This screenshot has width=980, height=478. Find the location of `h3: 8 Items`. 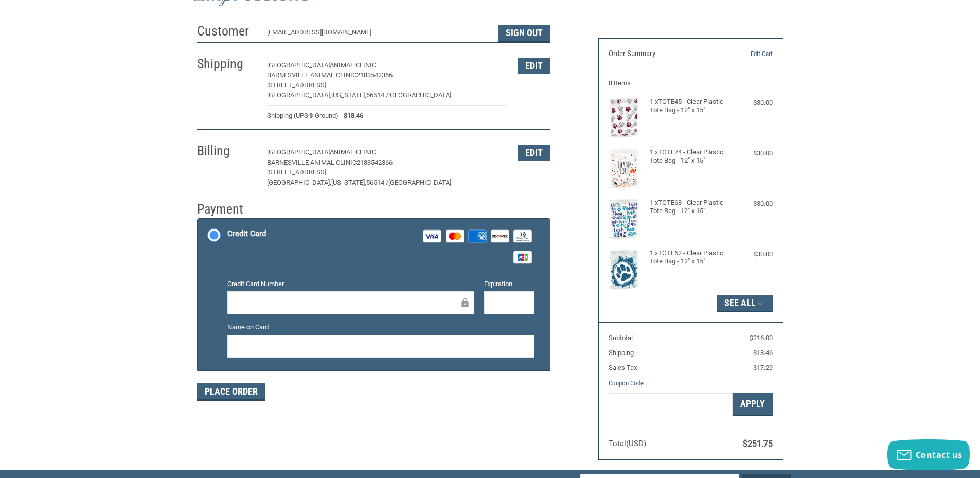

h3: 8 Items is located at coordinates (691, 83).